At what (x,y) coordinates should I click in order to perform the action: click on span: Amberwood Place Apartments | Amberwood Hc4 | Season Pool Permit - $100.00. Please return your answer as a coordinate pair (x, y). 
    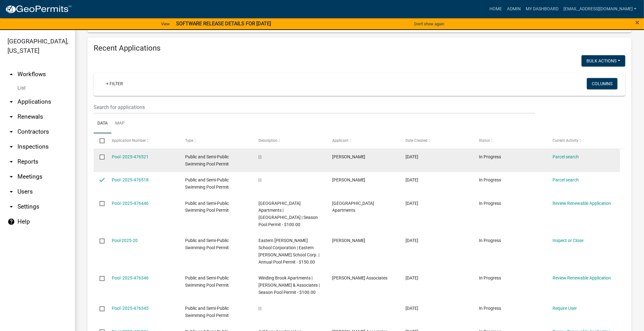
    Looking at the image, I should click on (288, 214).